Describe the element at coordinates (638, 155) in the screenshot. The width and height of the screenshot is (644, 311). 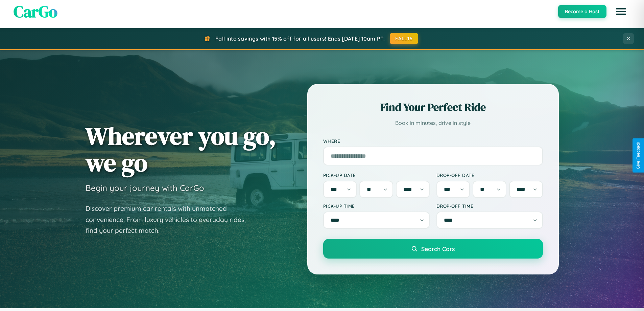
I see `div: Give Feedback` at that location.